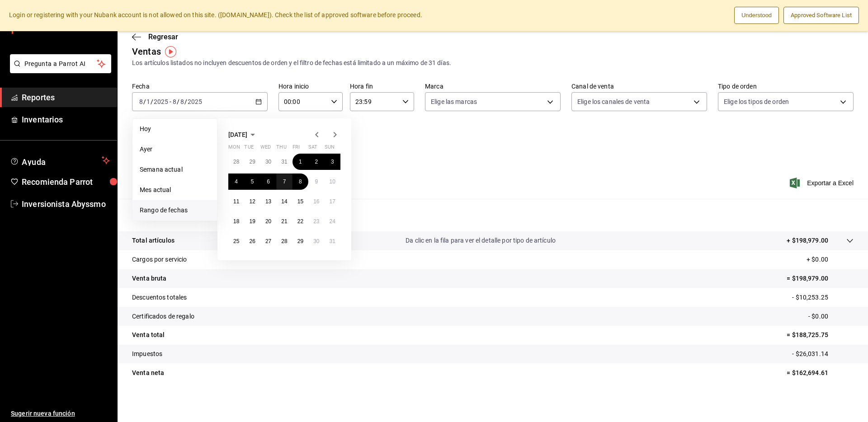 The height and width of the screenshot is (422, 868). I want to click on p: = $188,725.75, so click(820, 335).